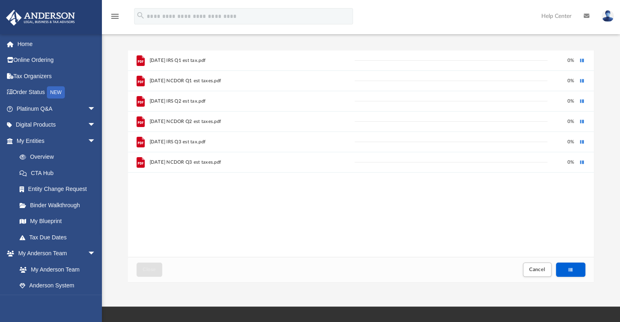 Image resolution: width=620 pixels, height=322 pixels. I want to click on span: Close, so click(149, 270).